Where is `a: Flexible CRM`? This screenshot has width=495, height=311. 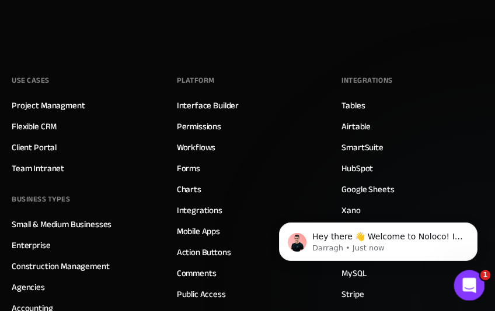
a: Flexible CRM is located at coordinates (34, 127).